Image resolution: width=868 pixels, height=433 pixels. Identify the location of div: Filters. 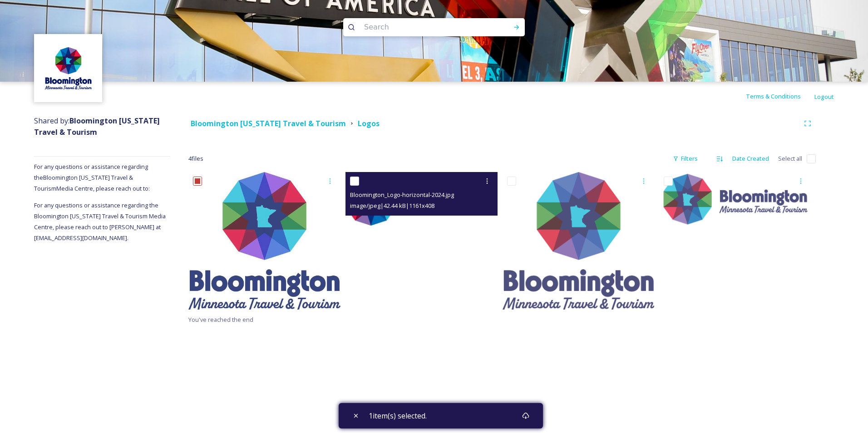
(686, 158).